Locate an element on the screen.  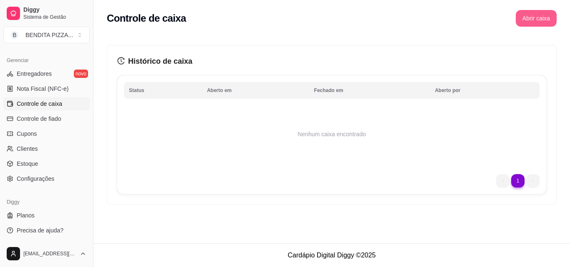
a: DiggySistema de Gestão is located at coordinates (46, 13).